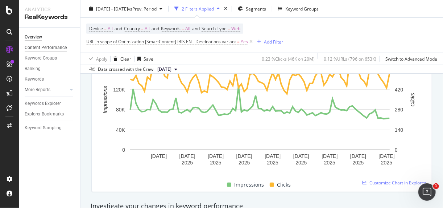 This screenshot has width=443, height=208. I want to click on span: Search Type, so click(214, 28).